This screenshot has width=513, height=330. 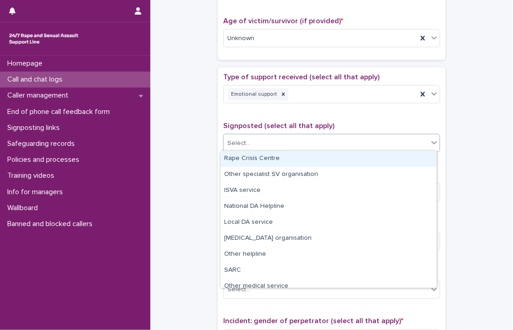 What do you see at coordinates (328, 174) in the screenshot?
I see `div: Other specialist SV organisation` at bounding box center [328, 174].